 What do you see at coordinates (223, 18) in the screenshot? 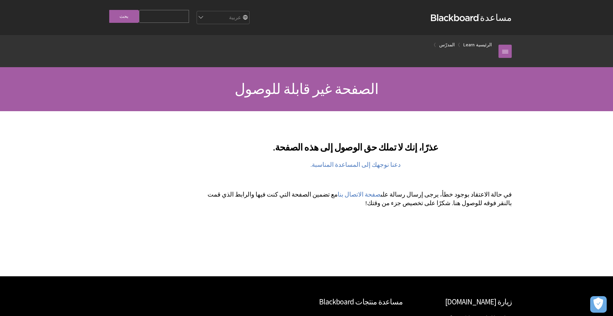
I see `select: Site Language Selector` at bounding box center [223, 18].